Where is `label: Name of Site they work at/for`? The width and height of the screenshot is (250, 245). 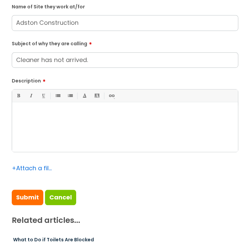
label: Name of Site they work at/for is located at coordinates (125, 6).